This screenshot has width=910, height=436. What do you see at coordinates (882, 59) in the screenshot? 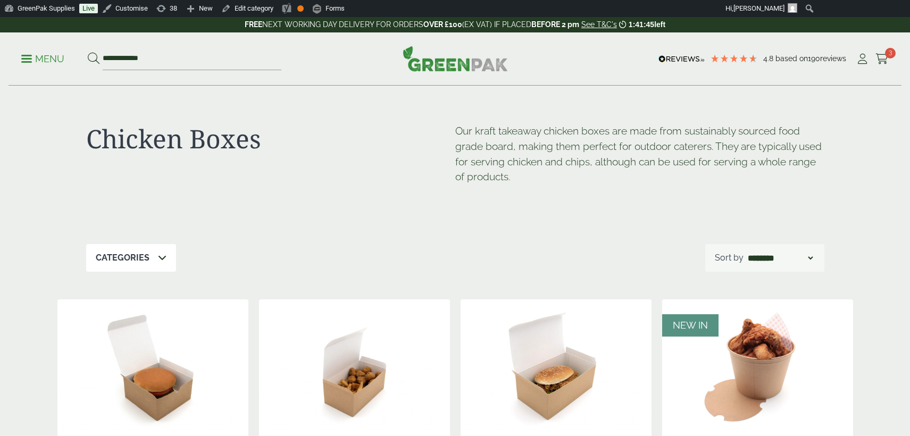
I see `a: 3` at bounding box center [882, 59].